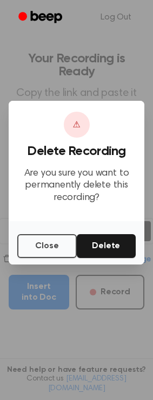  Describe the element at coordinates (107, 246) in the screenshot. I see `button: Delete` at that location.